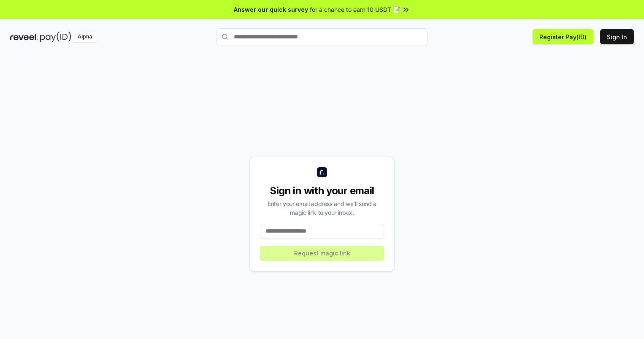 The image size is (644, 339). Describe the element at coordinates (322, 191) in the screenshot. I see `div: Sign in with your email` at that location.